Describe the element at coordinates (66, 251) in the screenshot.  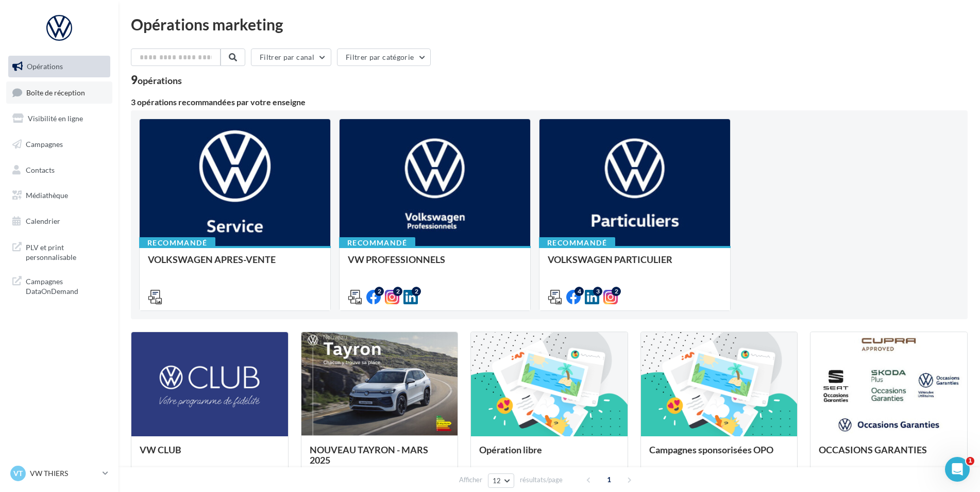
I see `span: PLV et print personnalisable` at that location.